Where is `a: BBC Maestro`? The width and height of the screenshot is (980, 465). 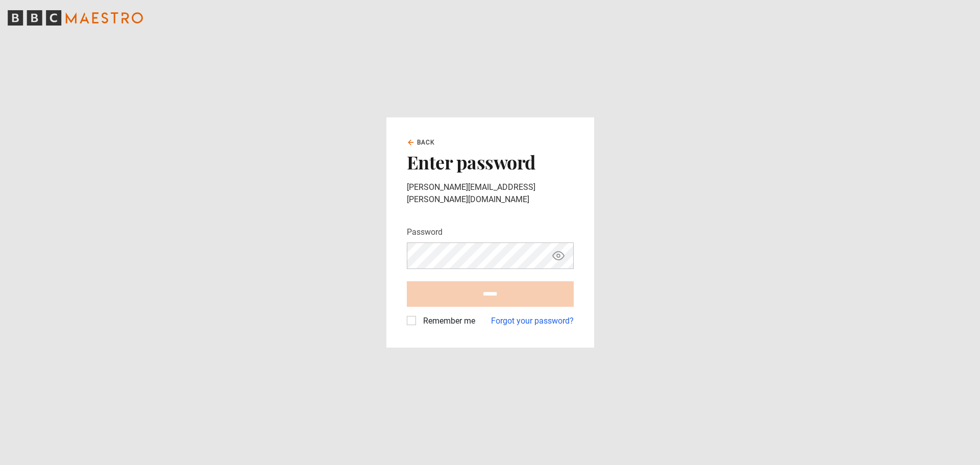 a: BBC Maestro is located at coordinates (75, 18).